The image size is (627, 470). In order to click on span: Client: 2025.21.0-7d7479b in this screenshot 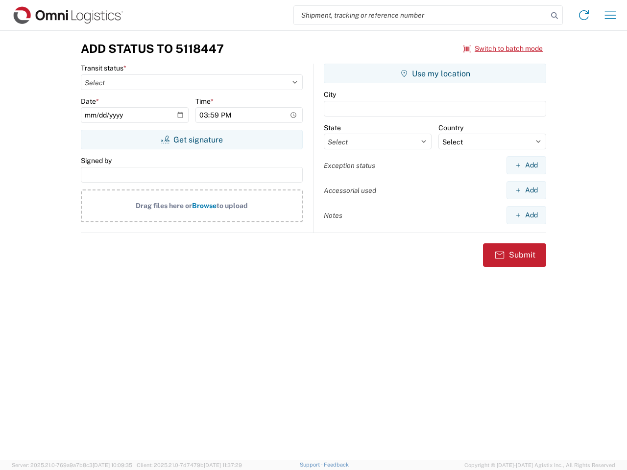, I will do `click(189, 465)`.